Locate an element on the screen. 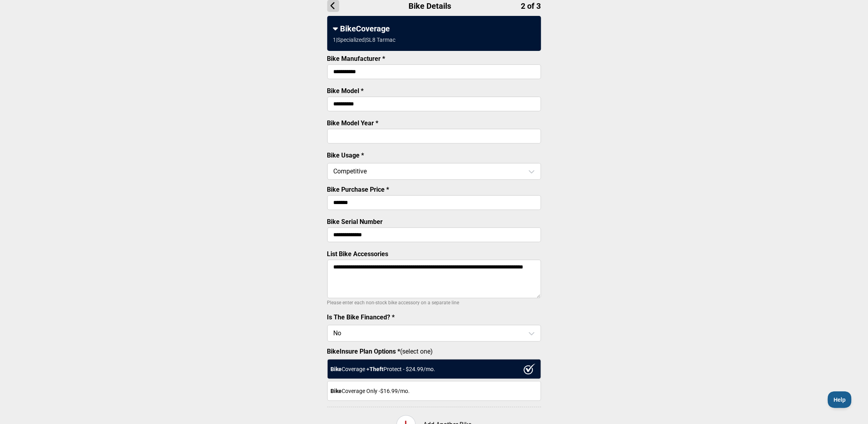  img: ux1sgP1Haf775SAghJI38DyDlYP+32lKFAAAAAElFTkSuQmCC is located at coordinates (530, 369).